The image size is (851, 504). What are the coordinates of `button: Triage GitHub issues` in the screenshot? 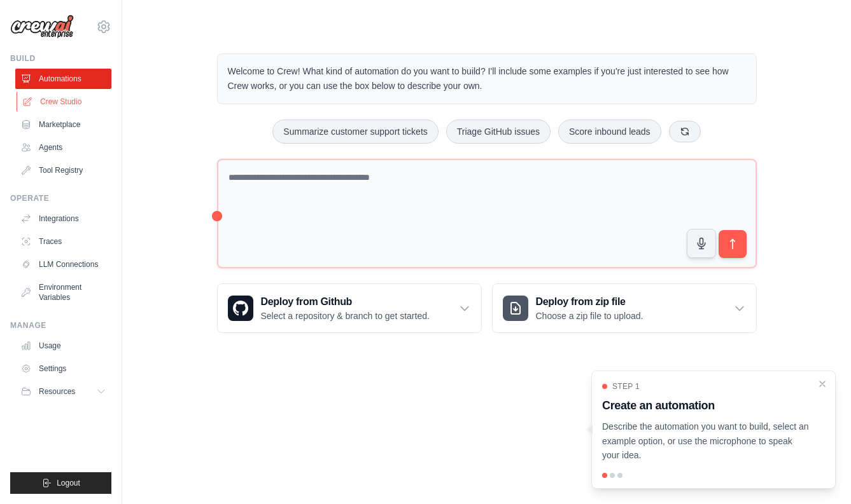 It's located at (498, 132).